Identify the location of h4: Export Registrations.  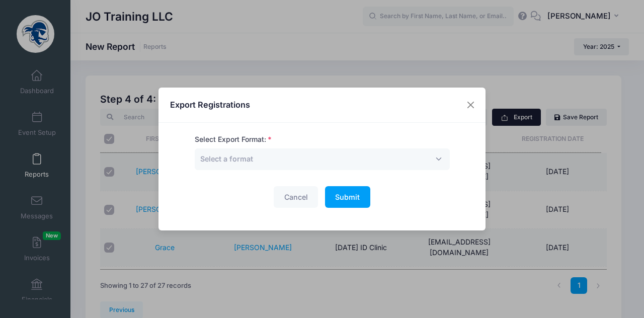
(210, 105).